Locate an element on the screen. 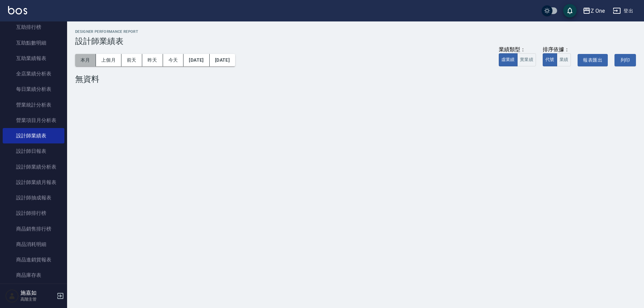  button: 昨天 is located at coordinates (153, 60).